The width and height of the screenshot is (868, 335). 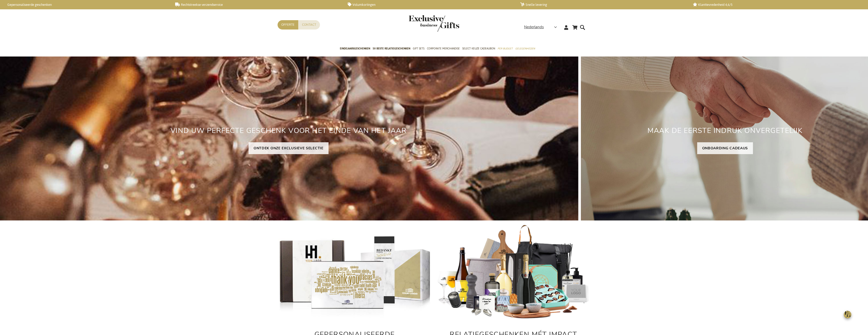 I want to click on a: Contact, so click(x=309, y=24).